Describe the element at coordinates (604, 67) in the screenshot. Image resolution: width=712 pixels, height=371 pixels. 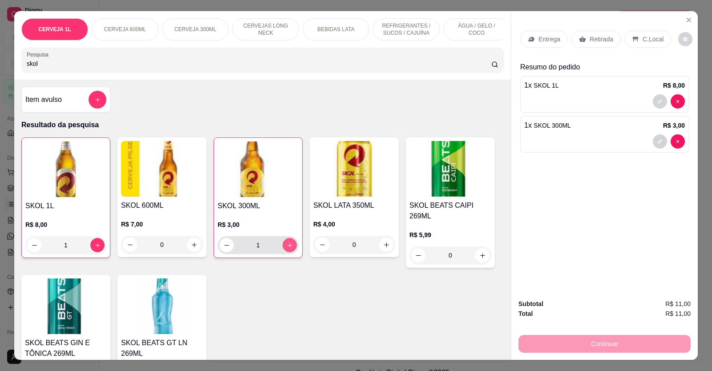
I see `p: Resumo do pedido` at that location.